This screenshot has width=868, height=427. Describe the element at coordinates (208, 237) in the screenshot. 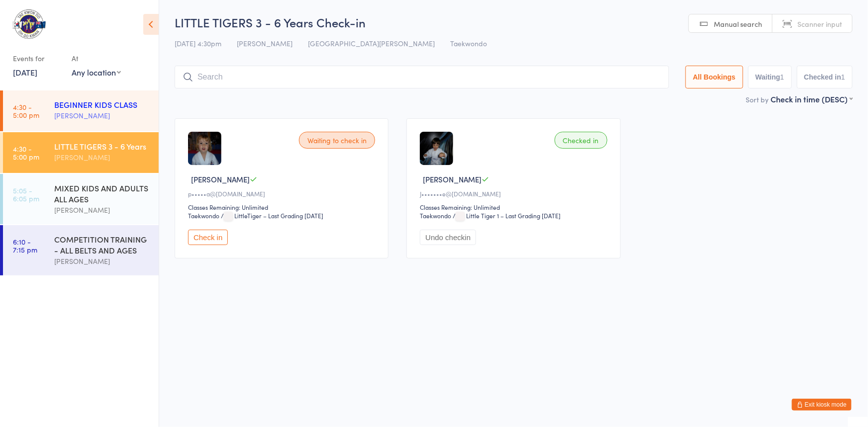

I see `button: Check in` at that location.